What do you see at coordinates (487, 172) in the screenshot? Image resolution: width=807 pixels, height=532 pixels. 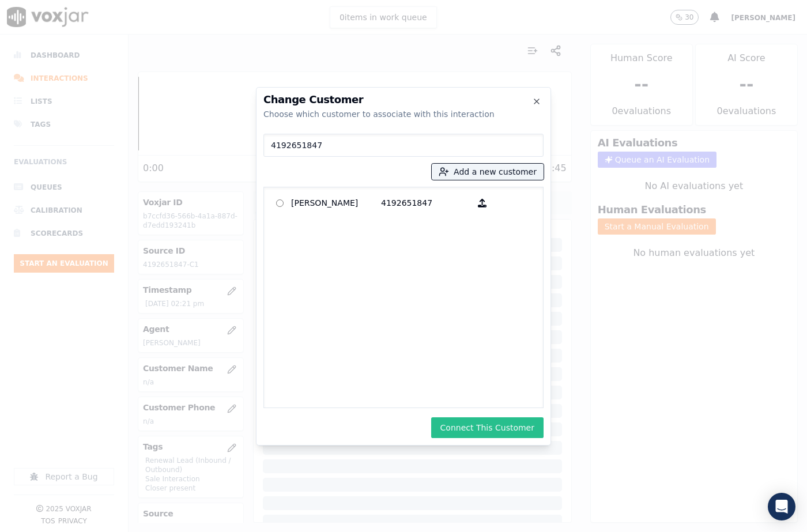 I see `button: Add a new customer` at bounding box center [487, 172].